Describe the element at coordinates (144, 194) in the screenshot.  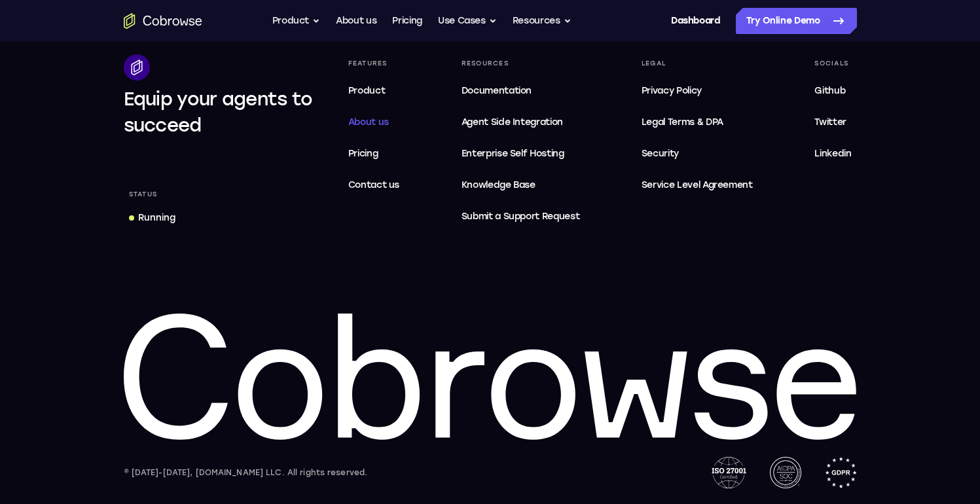
I see `div: Status` at that location.